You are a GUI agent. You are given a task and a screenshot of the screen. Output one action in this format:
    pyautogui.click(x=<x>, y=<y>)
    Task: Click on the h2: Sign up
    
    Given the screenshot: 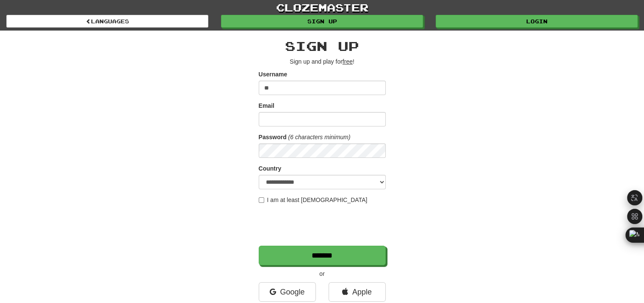 What is the action you would take?
    pyautogui.click(x=322, y=46)
    